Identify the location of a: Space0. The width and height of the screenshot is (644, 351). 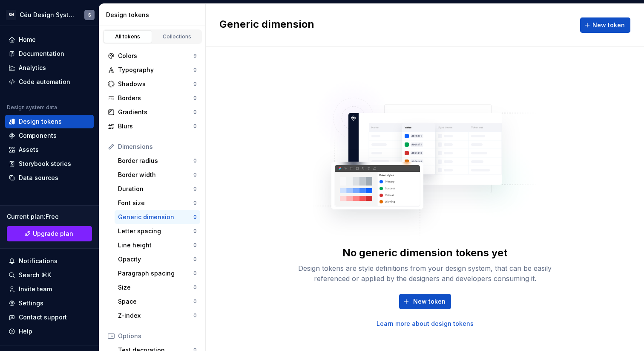
(157, 302).